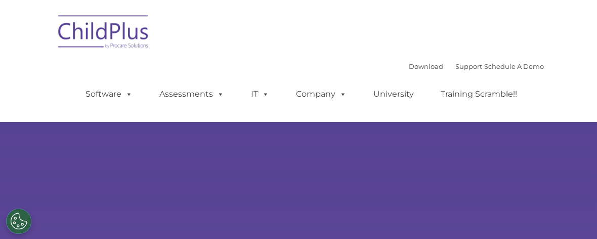 The width and height of the screenshot is (597, 239). Describe the element at coordinates (479, 94) in the screenshot. I see `a: Training Scramble!!` at that location.